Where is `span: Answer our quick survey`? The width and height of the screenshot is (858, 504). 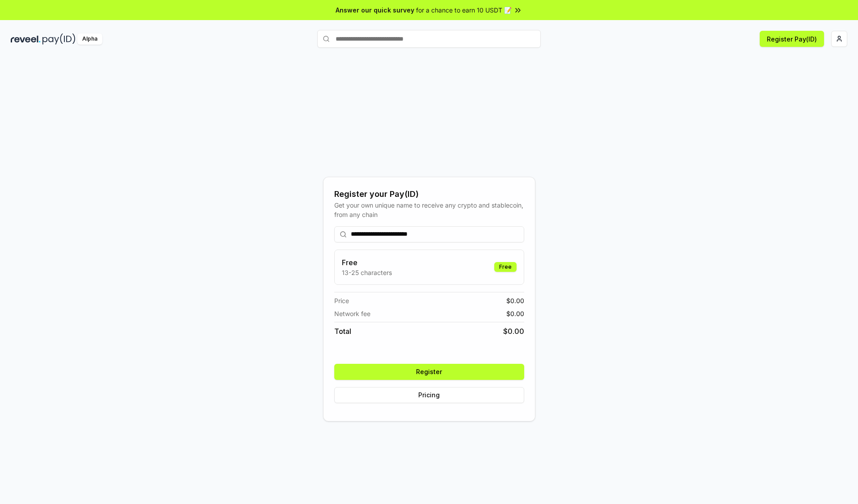
span: Answer our quick survey is located at coordinates (375, 10).